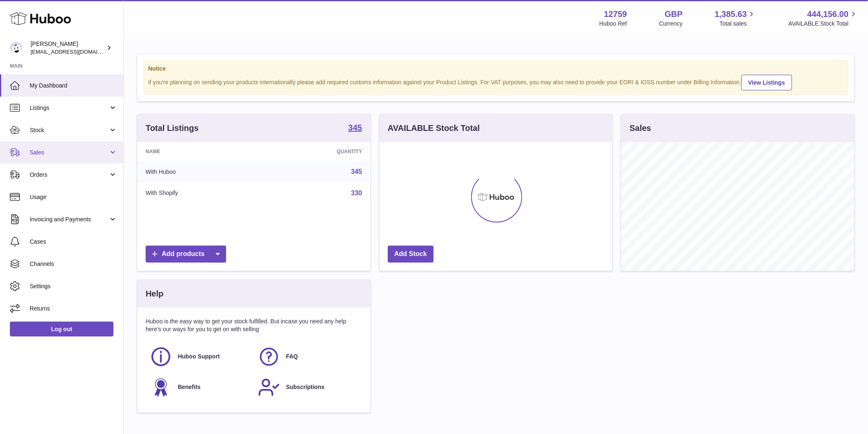 The width and height of the screenshot is (868, 434). What do you see at coordinates (74, 241) in the screenshot?
I see `span: Cases` at bounding box center [74, 241].